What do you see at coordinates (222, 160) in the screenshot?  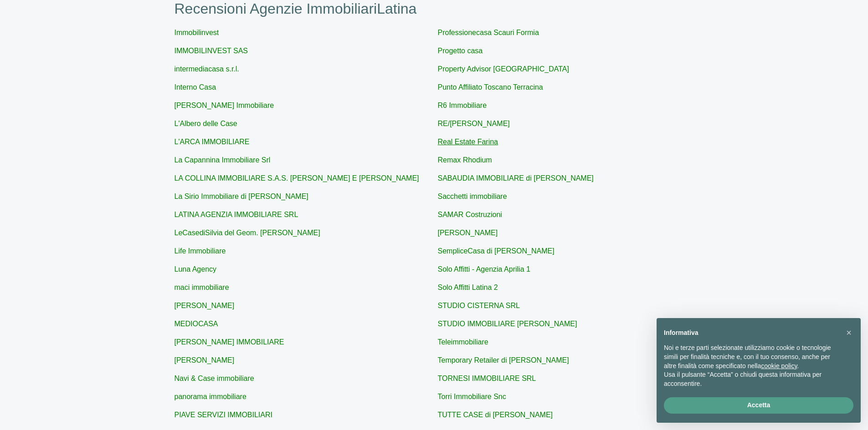 I see `a: La Capannina Immobiliare Srl` at bounding box center [222, 160].